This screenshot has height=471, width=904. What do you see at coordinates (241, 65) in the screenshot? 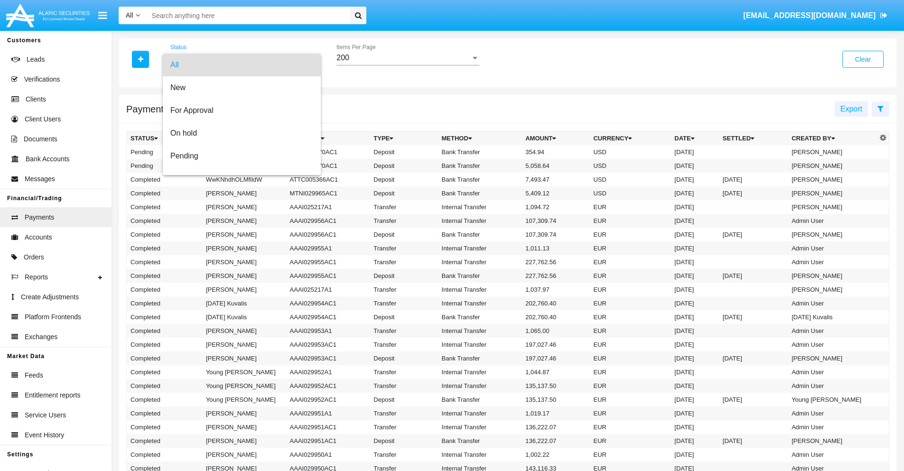
I see `span: All` at bounding box center [241, 65].